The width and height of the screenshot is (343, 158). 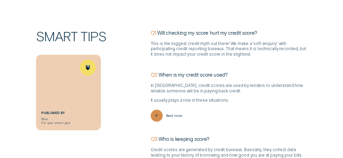 What do you see at coordinates (68, 123) in the screenshot?
I see `div: For your smart part` at bounding box center [68, 123].